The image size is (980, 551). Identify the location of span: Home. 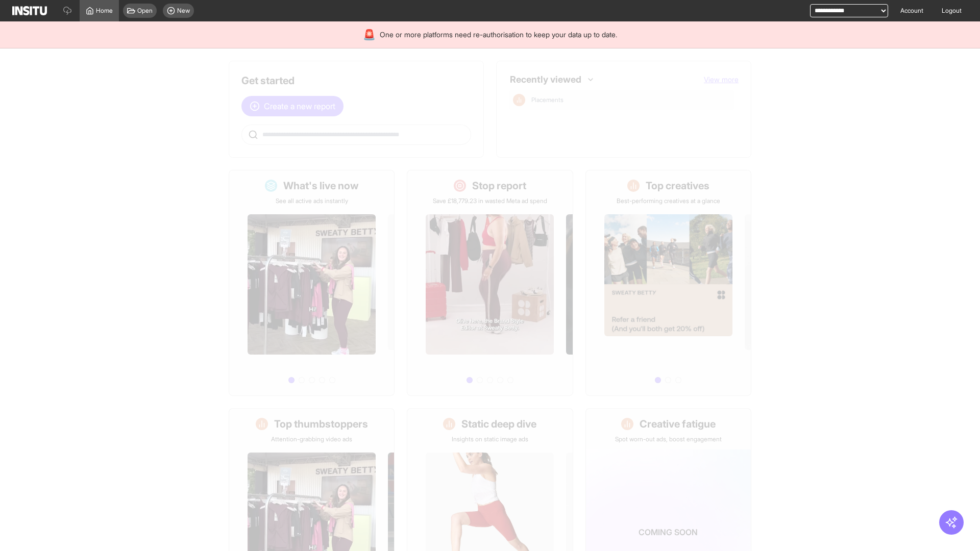
(104, 11).